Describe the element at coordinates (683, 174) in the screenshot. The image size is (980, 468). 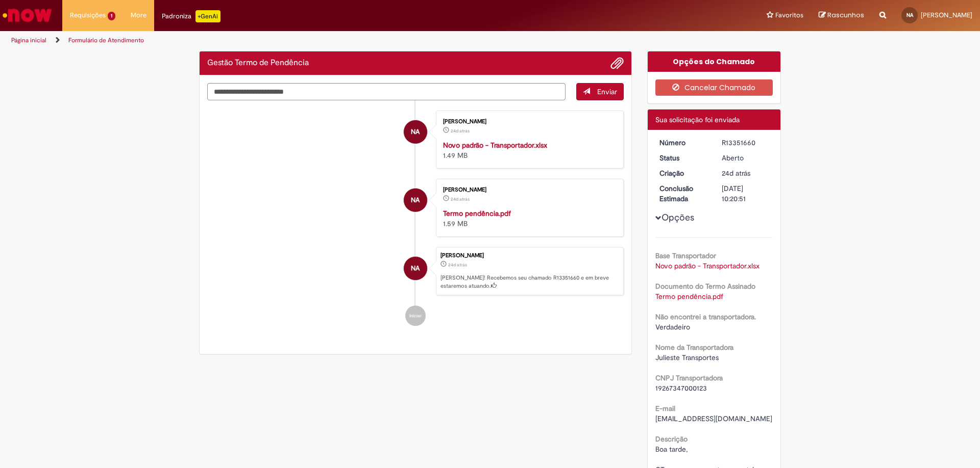
I see `dt: Criação` at that location.